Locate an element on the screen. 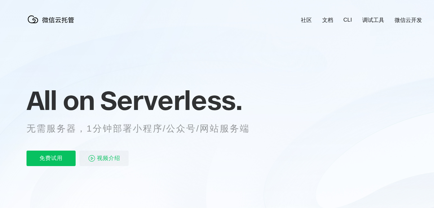 The width and height of the screenshot is (434, 208). a: 文档 is located at coordinates (328, 20).